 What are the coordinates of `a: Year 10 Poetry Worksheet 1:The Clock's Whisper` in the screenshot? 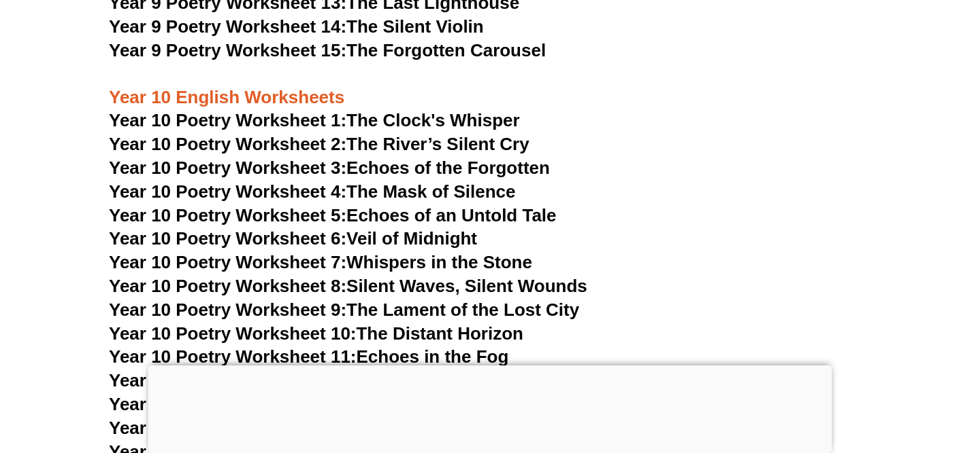 It's located at (314, 120).